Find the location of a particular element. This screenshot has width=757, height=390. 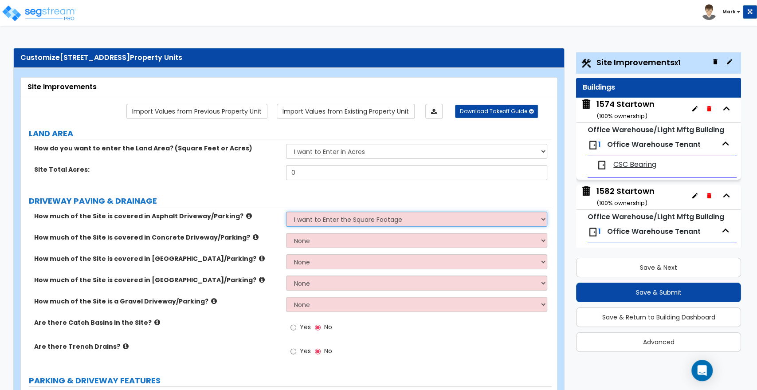

label: Site Total Acres: is located at coordinates (156, 169).